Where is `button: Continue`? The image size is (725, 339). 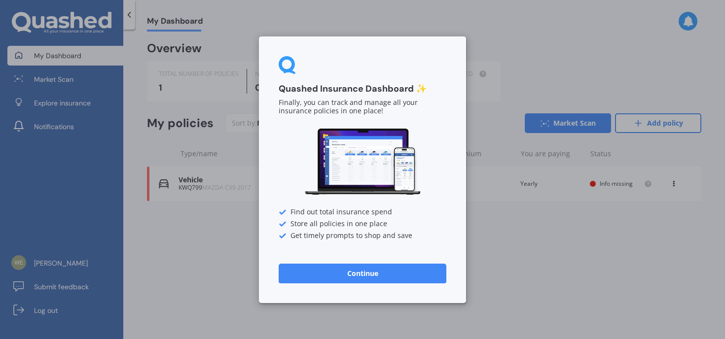 button: Continue is located at coordinates (362, 273).